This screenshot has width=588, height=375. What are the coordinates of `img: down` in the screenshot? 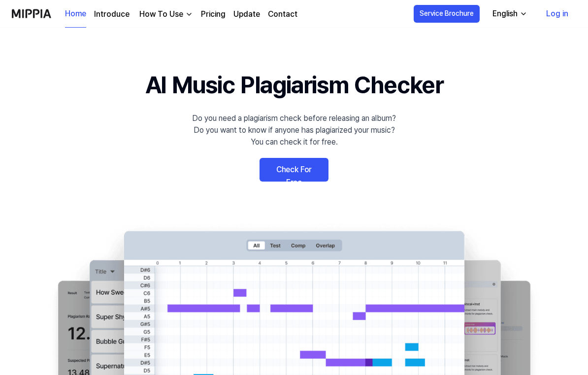 It's located at (189, 14).